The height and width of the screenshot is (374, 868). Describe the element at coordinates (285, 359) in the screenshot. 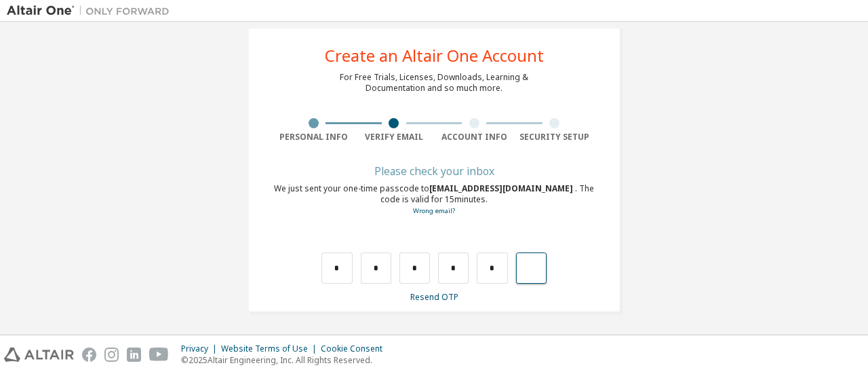

I see `p: © 2025 Altair Engineering, Inc. All Rights Reserved.` at that location.